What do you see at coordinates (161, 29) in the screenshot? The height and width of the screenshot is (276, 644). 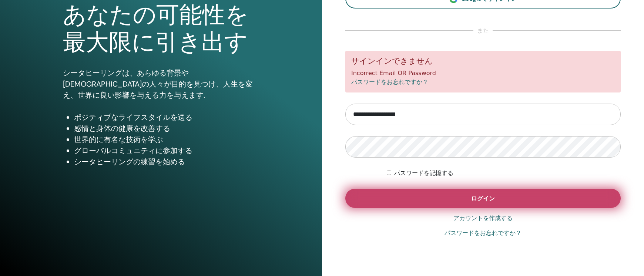 I see `h1: あなたの可能性を最大限に引き出す` at bounding box center [161, 29].